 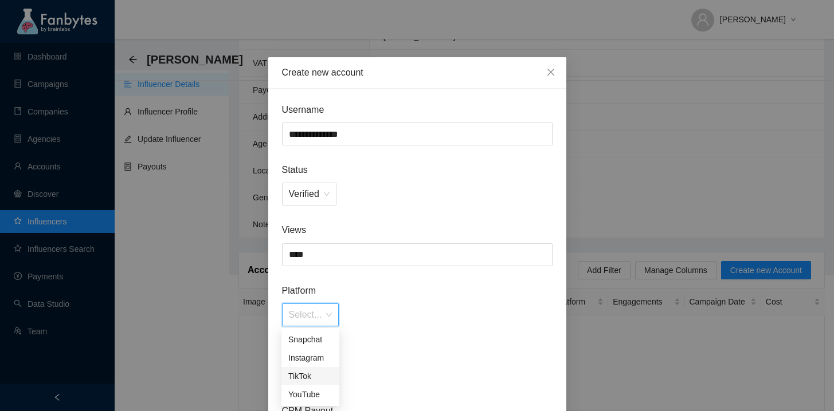 What do you see at coordinates (417, 291) in the screenshot?
I see `span: Platform` at bounding box center [417, 291].